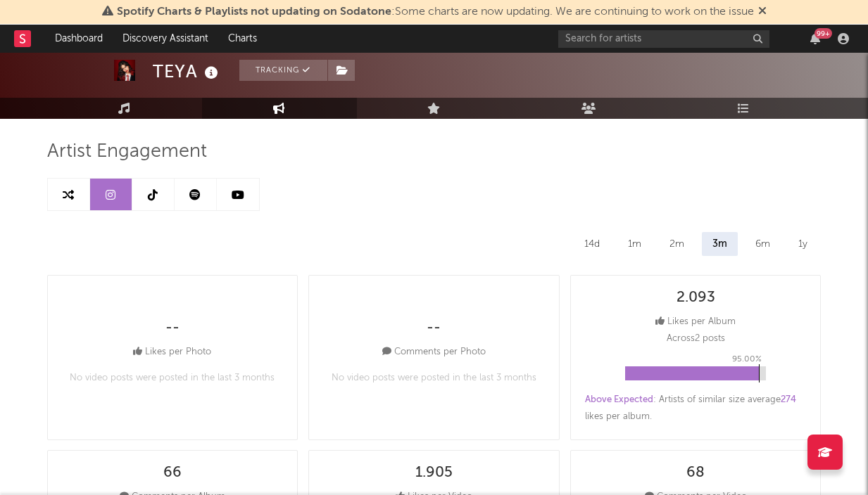 This screenshot has height=495, width=868. What do you see at coordinates (187, 71) in the screenshot?
I see `div: TEYA` at bounding box center [187, 71].